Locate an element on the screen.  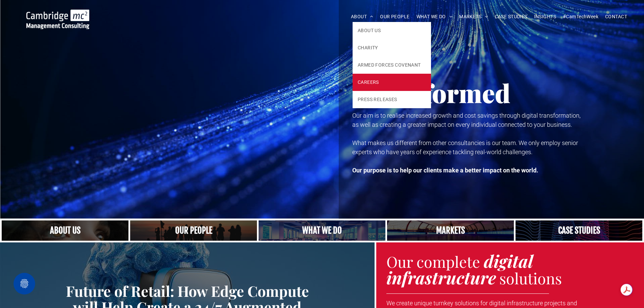
span: CHARITY is located at coordinates (367, 47).